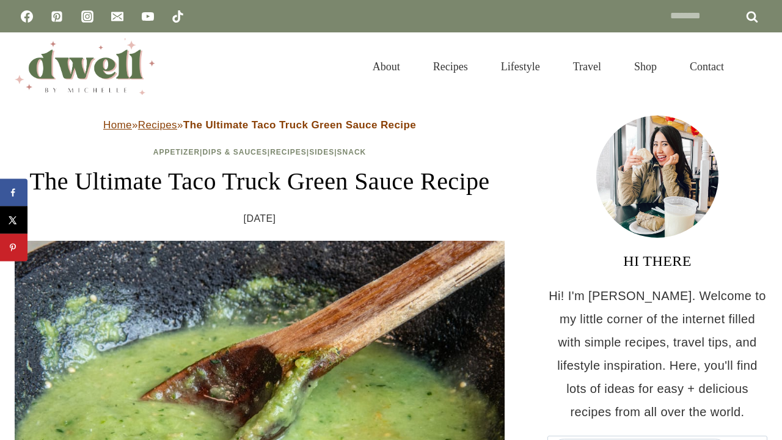 This screenshot has width=782, height=440. I want to click on a: Dips & Sauces, so click(235, 152).